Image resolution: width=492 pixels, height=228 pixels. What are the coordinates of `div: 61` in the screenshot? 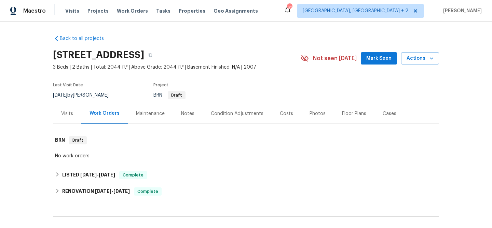 It's located at (289, 8).